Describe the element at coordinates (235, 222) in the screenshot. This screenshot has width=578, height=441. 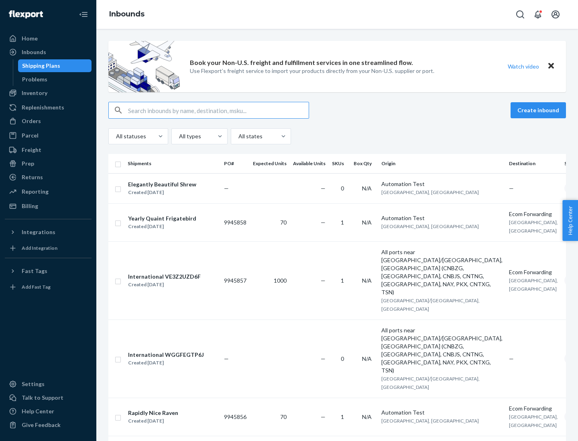
I see `td: 9945858` at that location.